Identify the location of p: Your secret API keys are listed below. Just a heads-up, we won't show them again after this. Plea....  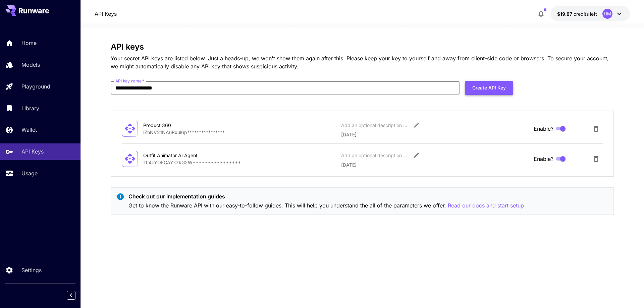
(362, 62).